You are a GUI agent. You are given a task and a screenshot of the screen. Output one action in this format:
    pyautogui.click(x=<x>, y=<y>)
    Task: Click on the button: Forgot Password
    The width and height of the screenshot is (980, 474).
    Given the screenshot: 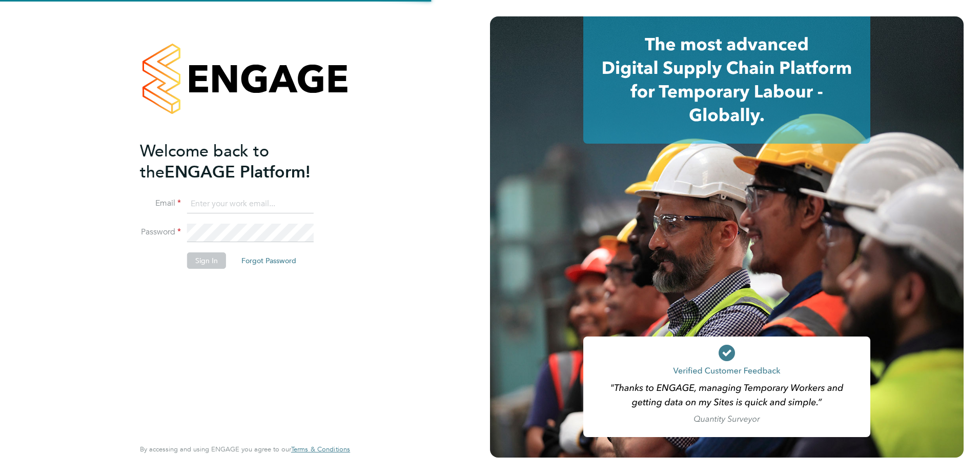 What is the action you would take?
    pyautogui.click(x=268, y=261)
    